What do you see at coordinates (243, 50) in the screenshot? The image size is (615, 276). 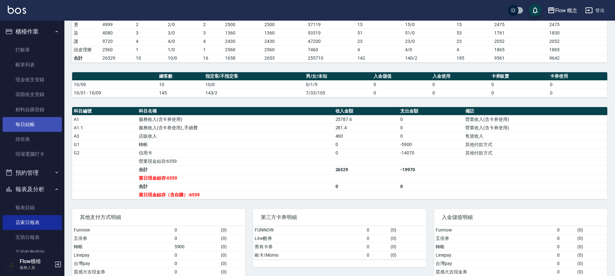 I see `td: 2560` at bounding box center [243, 50].